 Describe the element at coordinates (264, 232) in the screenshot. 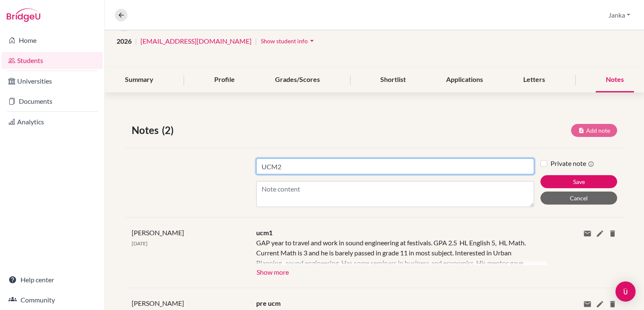

I see `span: ucm1` at that location.